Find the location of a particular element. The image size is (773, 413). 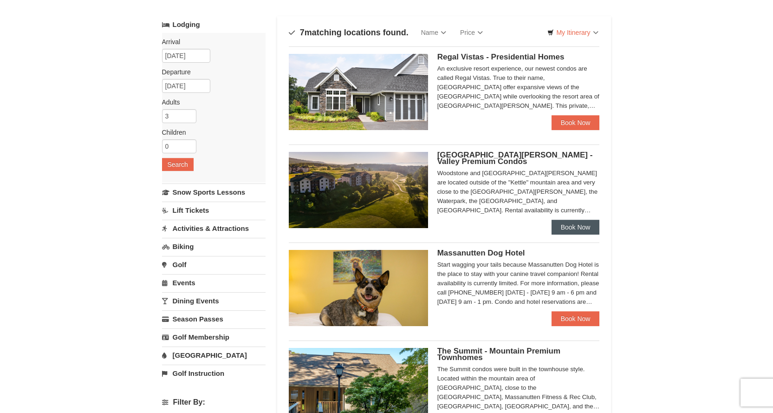

div: The Summit condos were built in the townhouse style. Located within the mountain area of [GEOGRAP... is located at coordinates (519, 388).